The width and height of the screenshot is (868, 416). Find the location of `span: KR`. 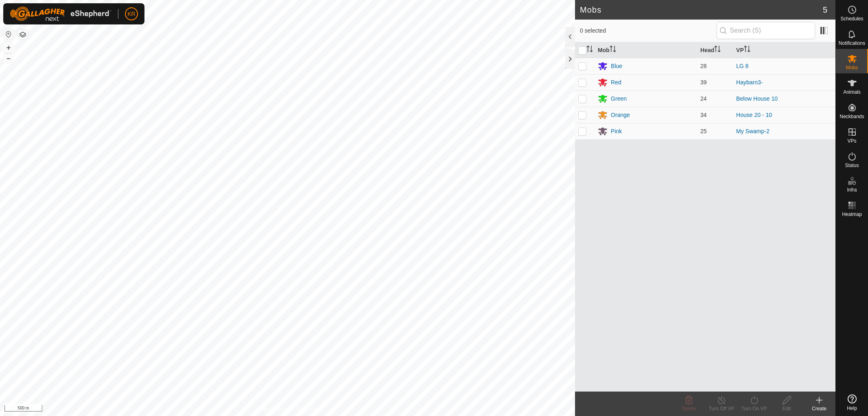

span: KR is located at coordinates (131, 14).